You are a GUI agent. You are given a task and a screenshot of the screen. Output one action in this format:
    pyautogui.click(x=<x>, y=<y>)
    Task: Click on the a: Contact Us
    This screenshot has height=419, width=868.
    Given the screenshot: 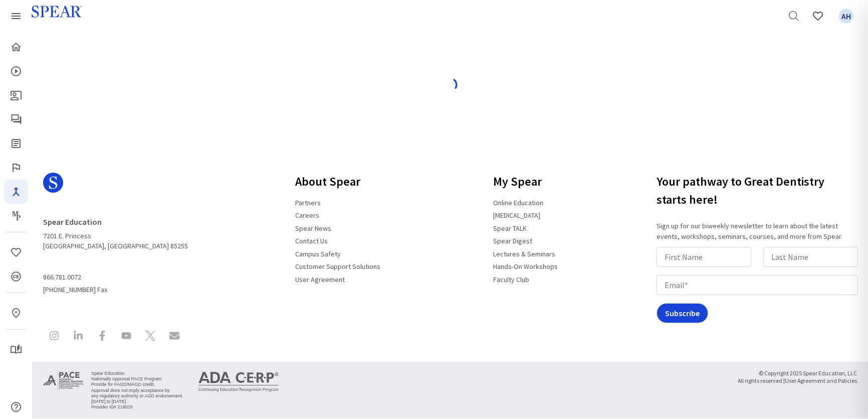 What is the action you would take?
    pyautogui.click(x=311, y=241)
    